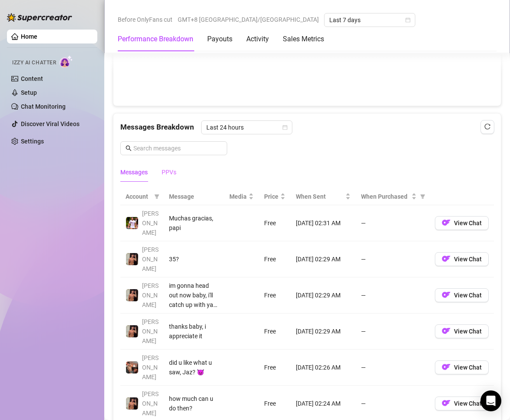 The width and height of the screenshot is (510, 420). Describe the element at coordinates (32, 79) in the screenshot. I see `a: Content` at that location.